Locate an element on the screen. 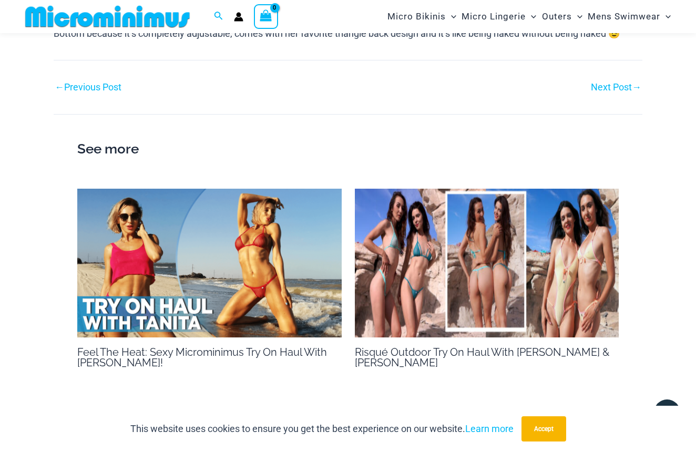  a: Next Post→ is located at coordinates (616, 87).